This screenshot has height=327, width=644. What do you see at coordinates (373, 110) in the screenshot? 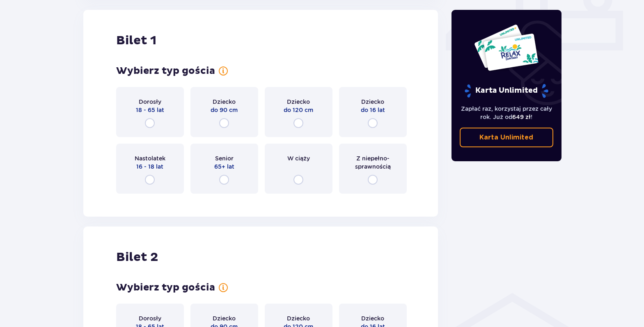
I see `span: do 16 lat` at bounding box center [373, 110].